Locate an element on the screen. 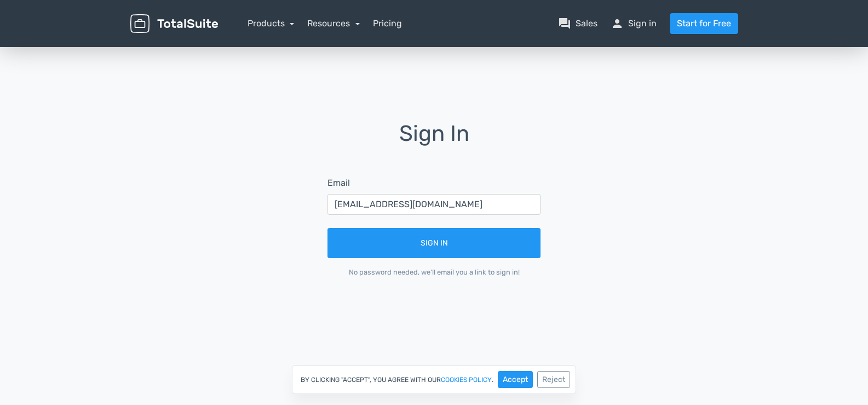 Image resolution: width=868 pixels, height=405 pixels. a: cookies policy is located at coordinates (466, 380).